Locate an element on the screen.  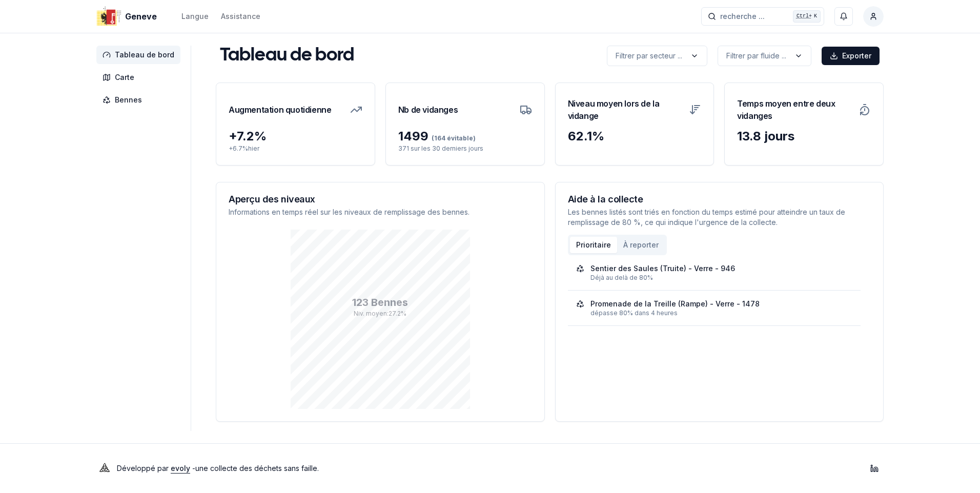
span: recherche ... is located at coordinates (742, 17).